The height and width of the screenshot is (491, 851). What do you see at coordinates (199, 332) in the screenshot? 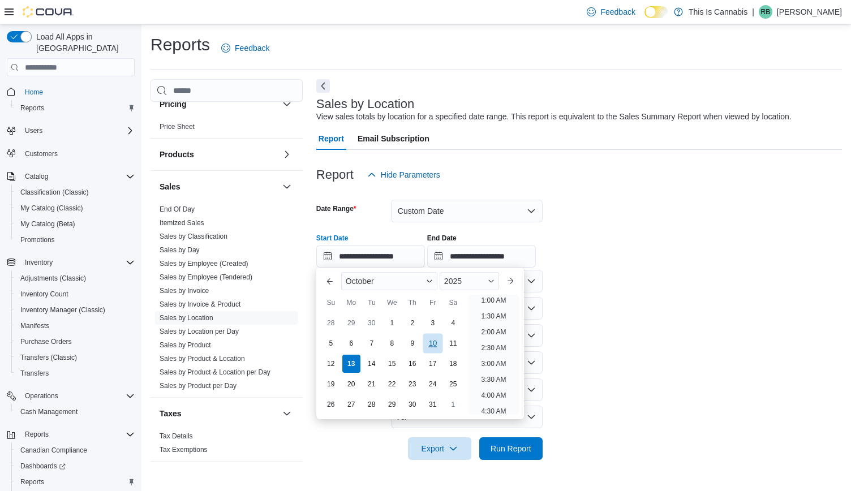
I see `a: Sales by Location per Day` at bounding box center [199, 332].